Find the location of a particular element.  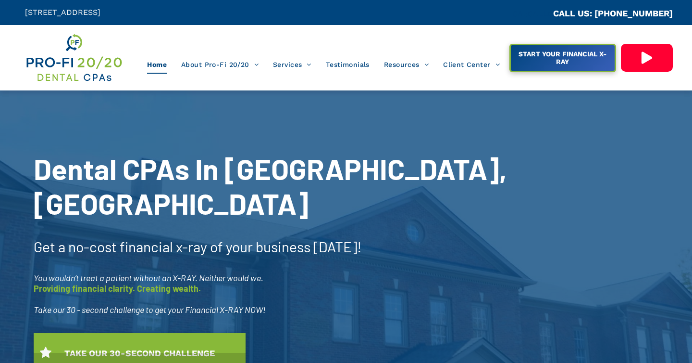

span: Get a is located at coordinates (50, 246).